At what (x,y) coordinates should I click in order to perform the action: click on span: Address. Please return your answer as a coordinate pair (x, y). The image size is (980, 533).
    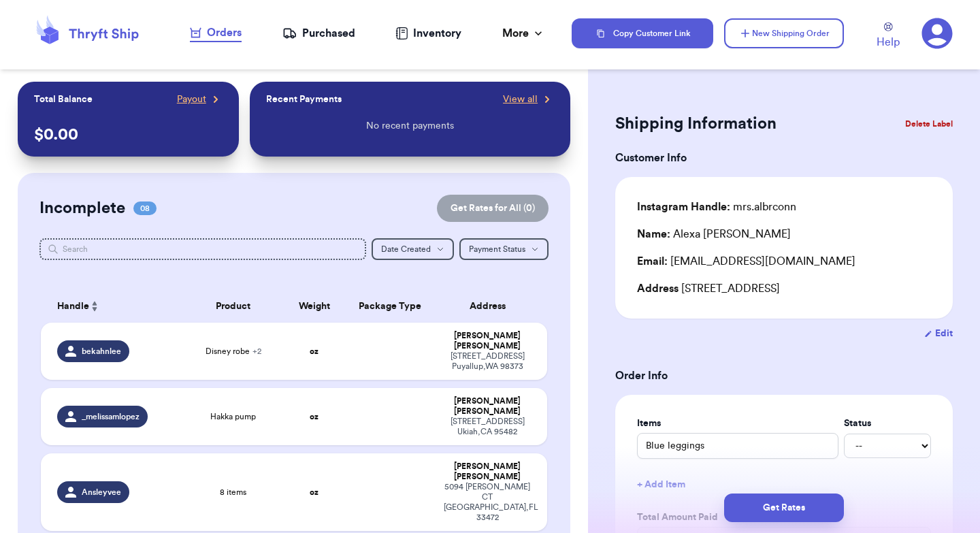
    Looking at the image, I should click on (658, 289).